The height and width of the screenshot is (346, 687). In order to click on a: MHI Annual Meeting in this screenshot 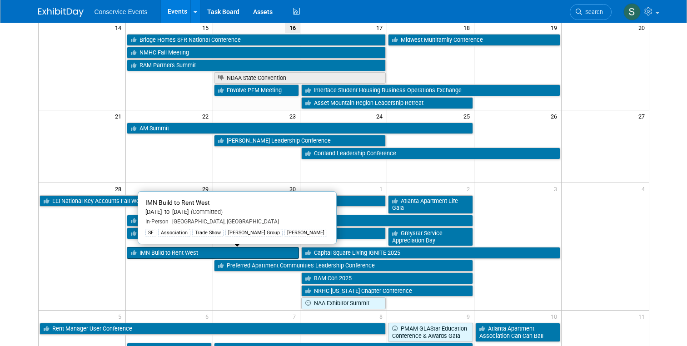, I will do `click(256, 234)`.